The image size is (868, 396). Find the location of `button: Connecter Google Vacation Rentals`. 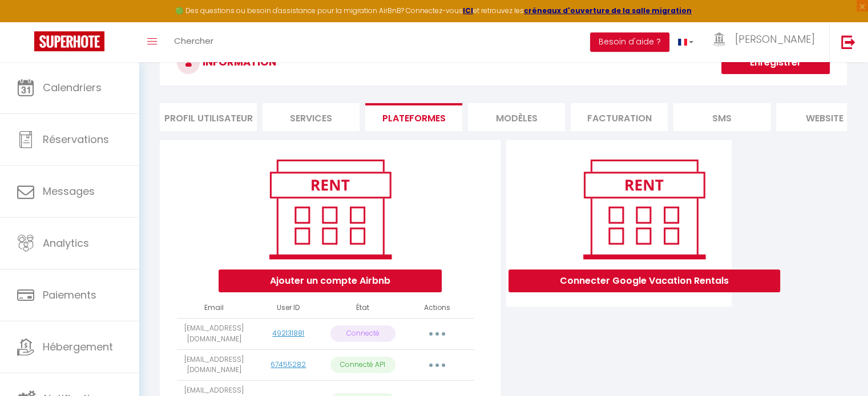

button: Connecter Google Vacation Rentals is located at coordinates (644, 281).